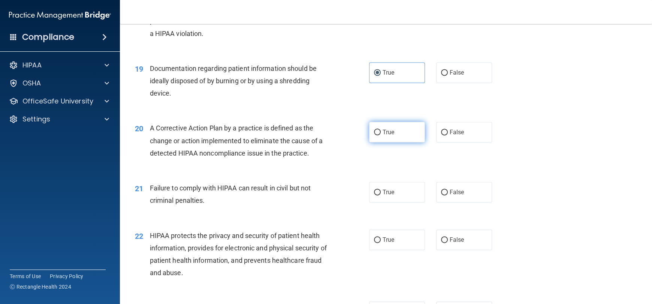 Image resolution: width=652 pixels, height=304 pixels. Describe the element at coordinates (139, 129) in the screenshot. I see `span: 20` at that location.